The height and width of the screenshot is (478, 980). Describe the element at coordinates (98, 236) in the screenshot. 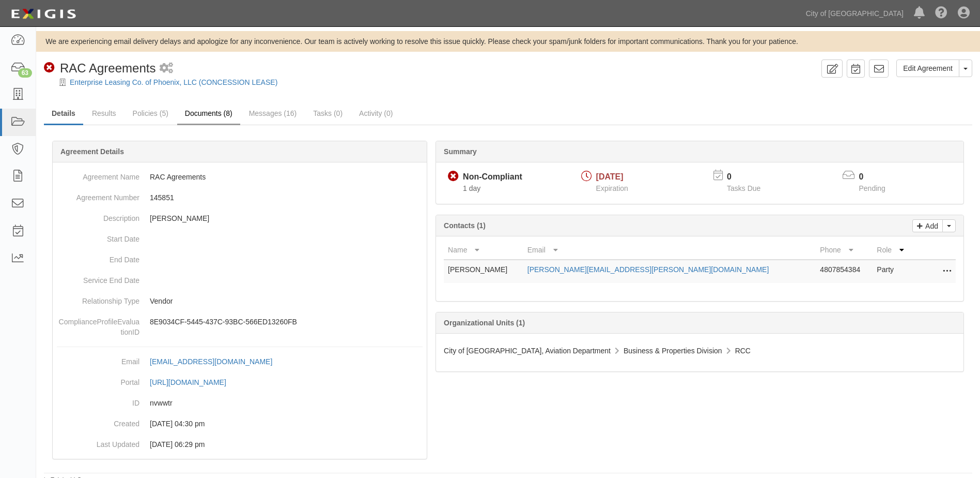

I see `dt: Start Date` at that location.